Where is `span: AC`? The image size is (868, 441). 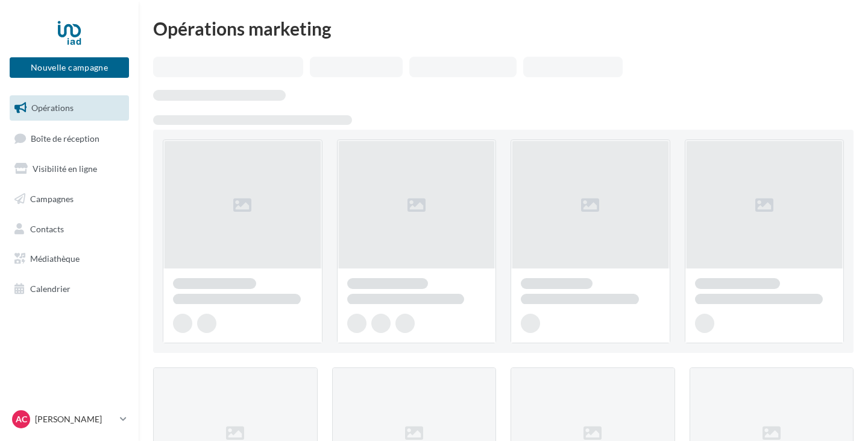 span: AC is located at coordinates (21, 419).